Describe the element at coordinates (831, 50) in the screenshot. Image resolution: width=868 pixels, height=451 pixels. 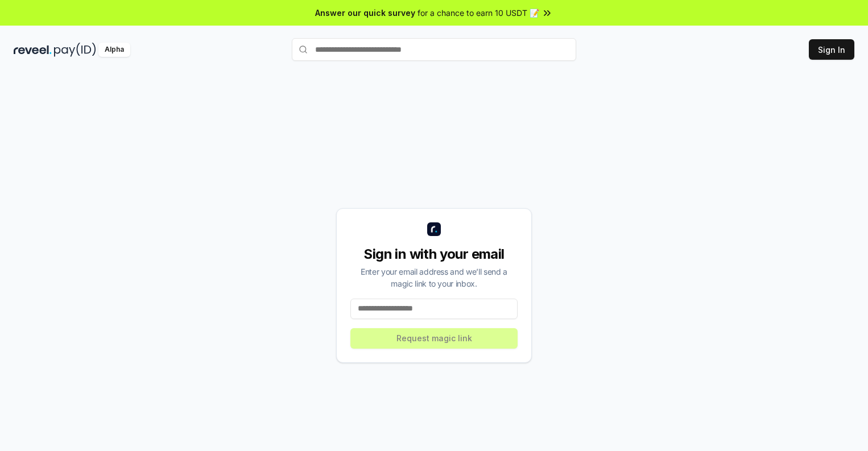
I see `button: Sign In` at that location.